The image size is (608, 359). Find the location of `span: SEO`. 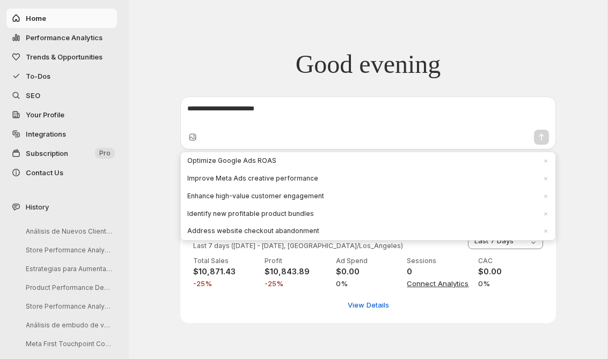

span: SEO is located at coordinates (33, 95).